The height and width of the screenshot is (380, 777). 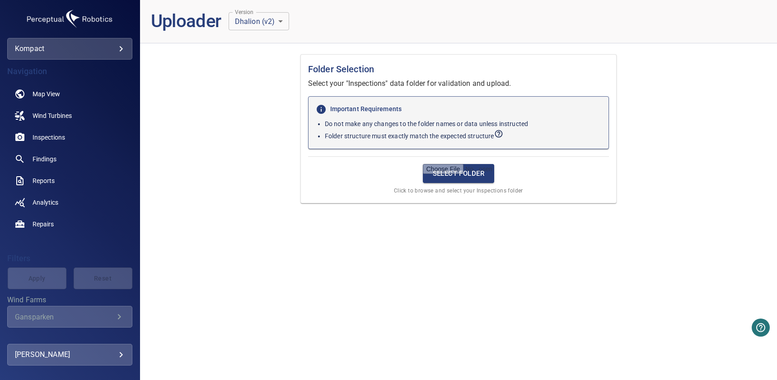 I want to click on div: Gansparken, so click(x=64, y=316).